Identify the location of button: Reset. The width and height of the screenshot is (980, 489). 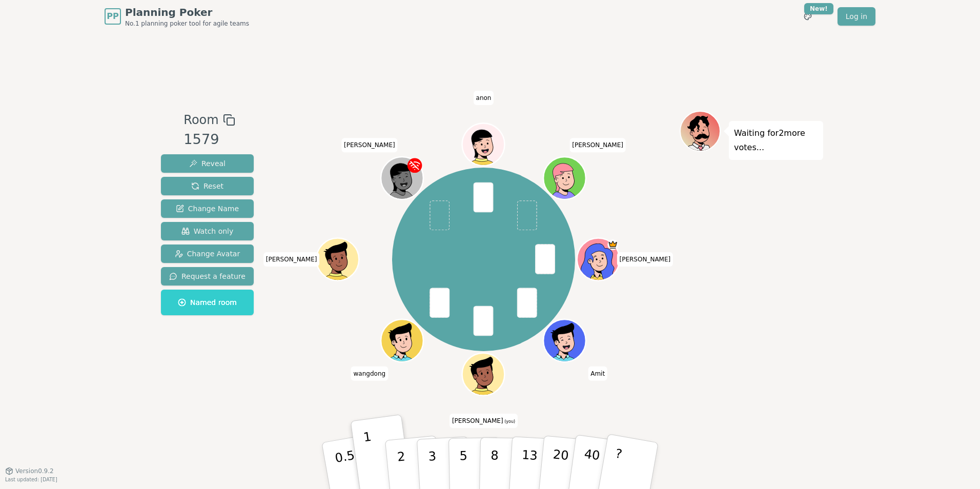
(207, 186).